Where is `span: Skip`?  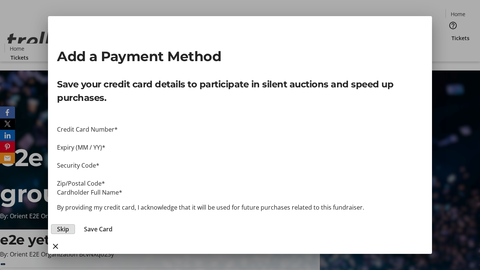 span: Skip is located at coordinates (63, 229).